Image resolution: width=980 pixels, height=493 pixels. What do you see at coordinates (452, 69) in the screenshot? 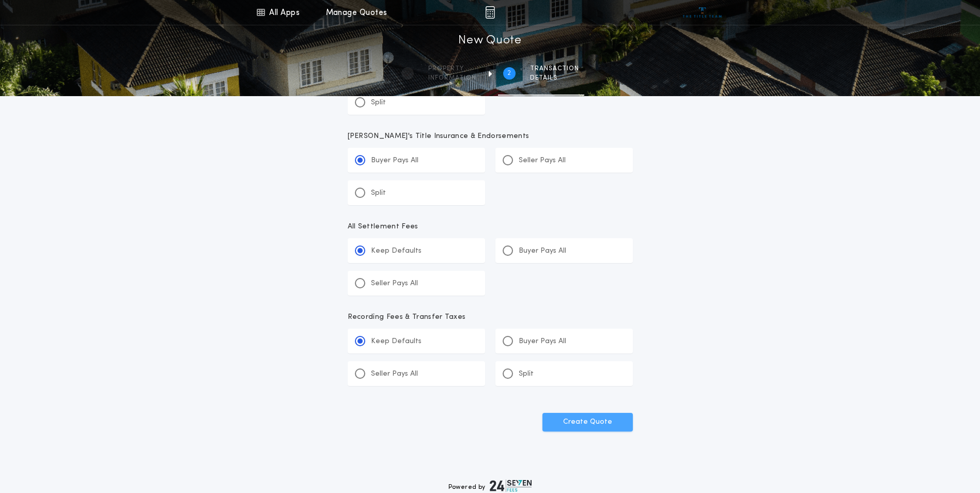
I see `span: Property` at bounding box center [452, 69].